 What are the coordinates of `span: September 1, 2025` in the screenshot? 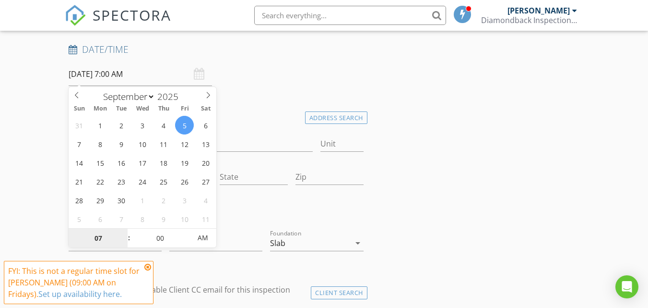 It's located at (100, 125).